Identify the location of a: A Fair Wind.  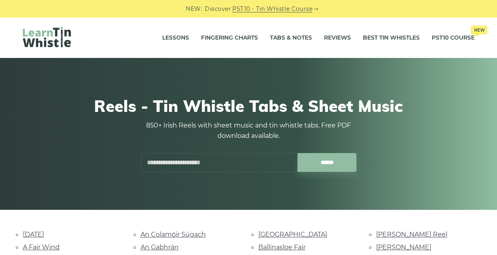
(41, 247).